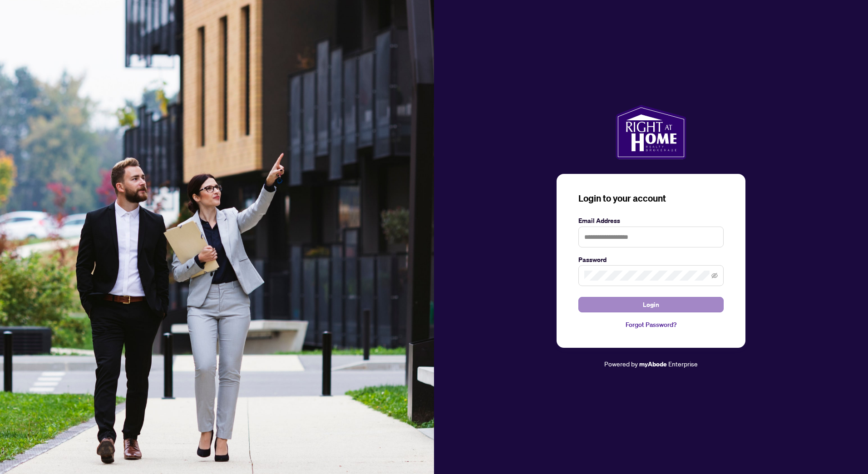 Image resolution: width=868 pixels, height=474 pixels. Describe the element at coordinates (651, 324) in the screenshot. I see `a: Forgot Password?` at that location.